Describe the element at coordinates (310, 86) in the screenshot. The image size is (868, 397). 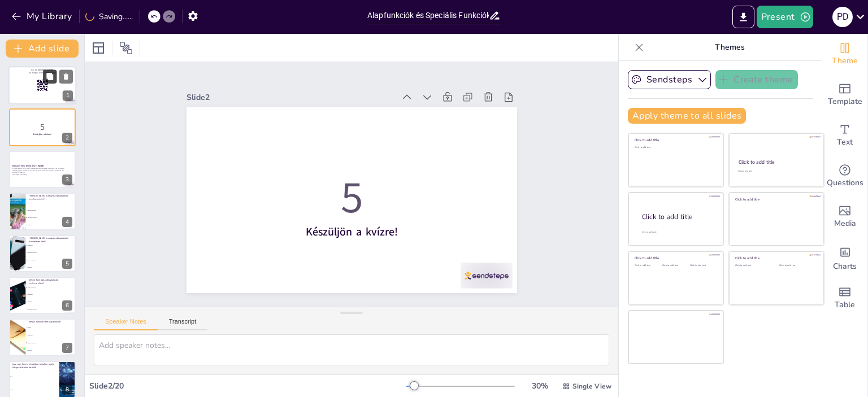
I see `div: Slide 2` at that location.